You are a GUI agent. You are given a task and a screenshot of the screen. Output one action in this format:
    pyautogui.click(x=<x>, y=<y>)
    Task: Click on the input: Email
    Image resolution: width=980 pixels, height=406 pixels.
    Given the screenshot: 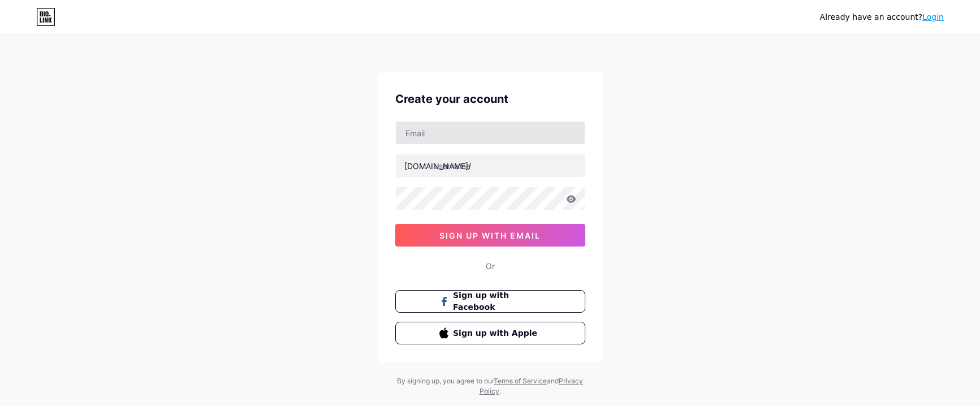 What is the action you would take?
    pyautogui.click(x=490, y=133)
    